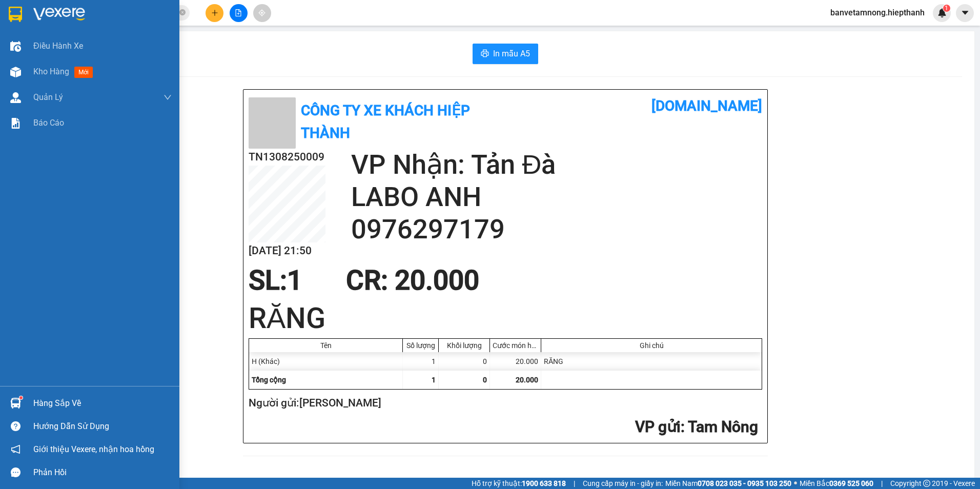  Describe the element at coordinates (556, 165) in the screenshot. I see `h2: VP Nhận: Tản Đà` at that location.